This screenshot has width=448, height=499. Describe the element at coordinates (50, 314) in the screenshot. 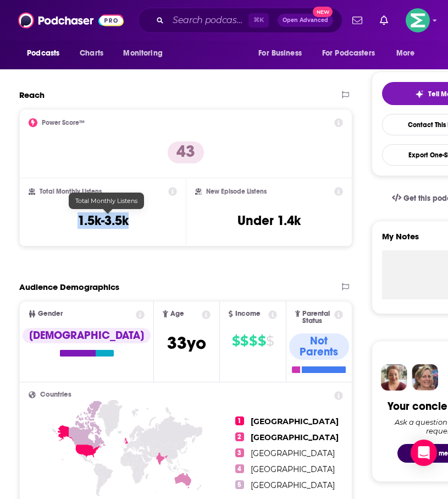

I see `span: Gender` at that location.